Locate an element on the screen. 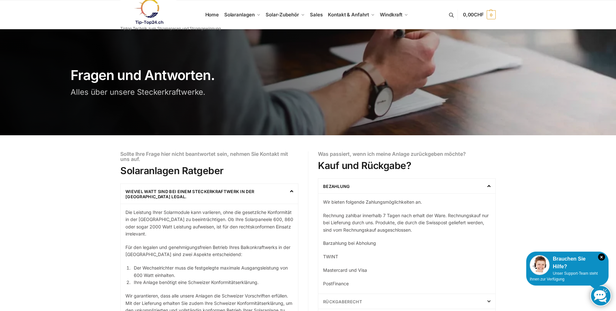  span: Windkraft is located at coordinates (391, 14).